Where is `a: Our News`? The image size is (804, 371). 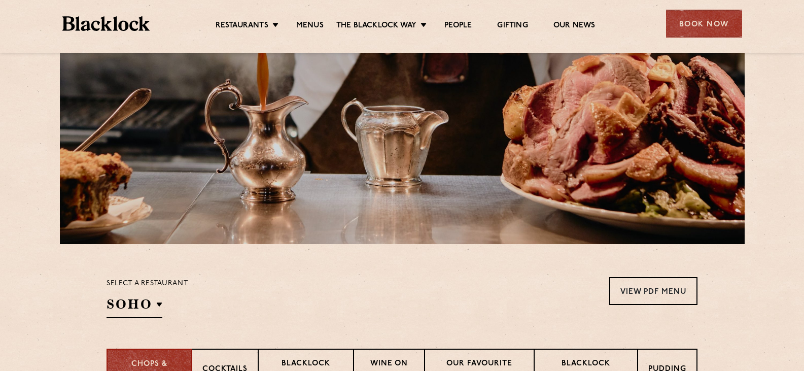 a: Our News is located at coordinates (574, 26).